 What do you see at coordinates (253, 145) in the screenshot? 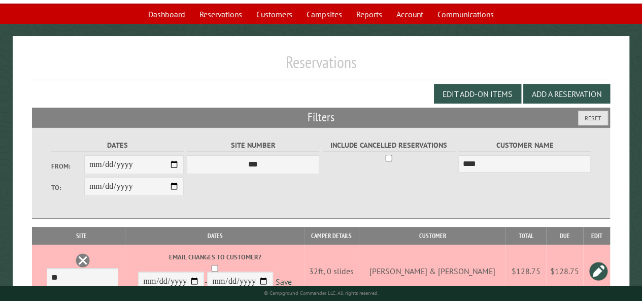
I see `label: Site Number` at bounding box center [253, 145].